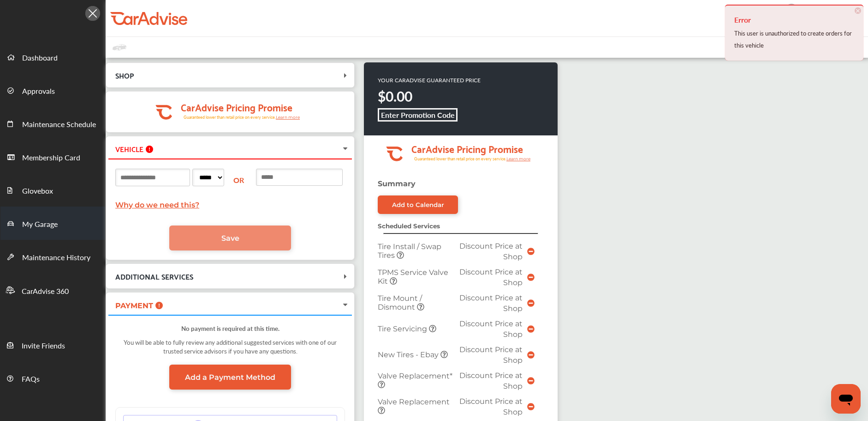  I want to click on span: SHOP, so click(125, 75).